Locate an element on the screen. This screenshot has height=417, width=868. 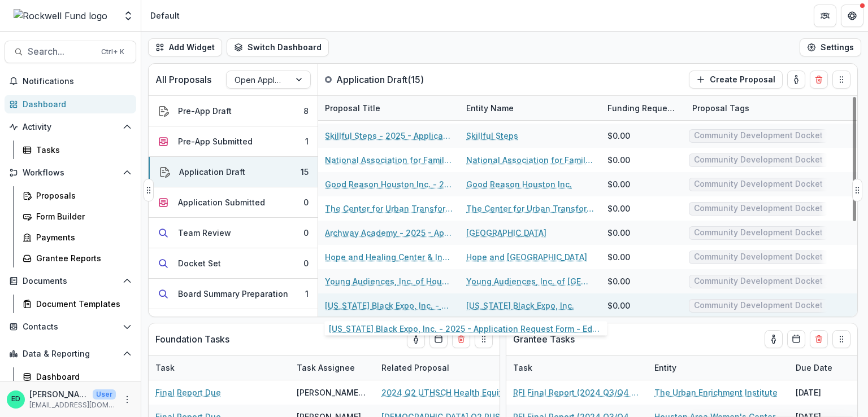
div: Proposal Title is located at coordinates (389, 108).